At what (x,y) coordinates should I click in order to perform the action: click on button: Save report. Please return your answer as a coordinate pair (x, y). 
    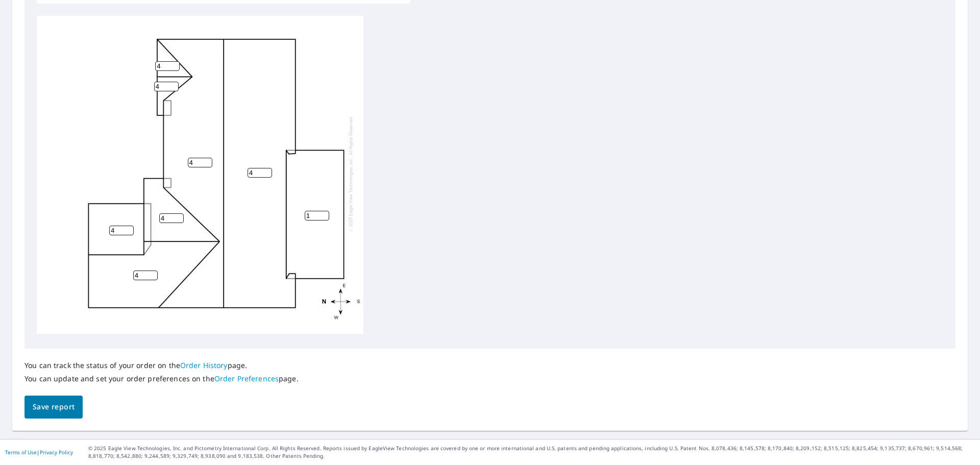
    Looking at the image, I should click on (54, 407).